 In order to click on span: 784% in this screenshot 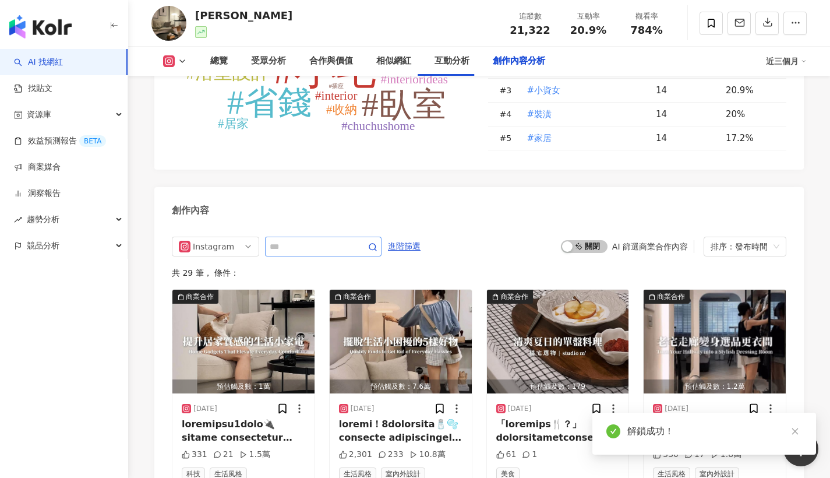, I will do `click(646, 30)`.